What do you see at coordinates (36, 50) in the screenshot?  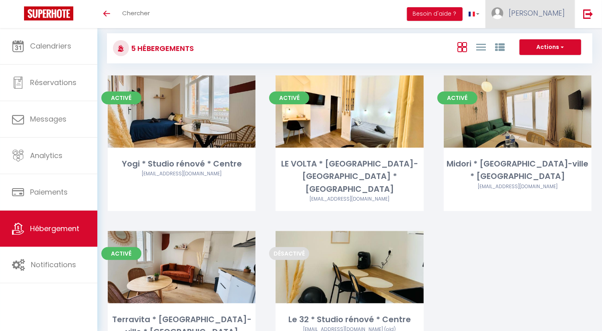 I see `img: tab_domain_overview_orange.svg` at bounding box center [36, 50].